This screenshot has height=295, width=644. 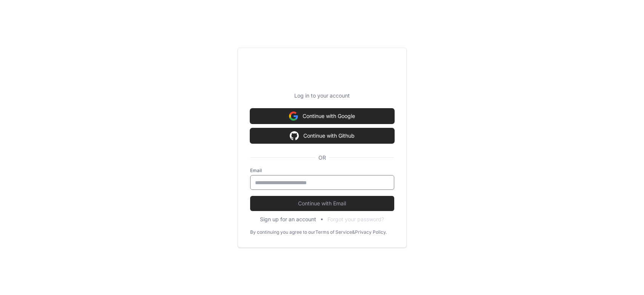 What do you see at coordinates (371, 232) in the screenshot?
I see `a: Privacy Policy.` at bounding box center [371, 232].